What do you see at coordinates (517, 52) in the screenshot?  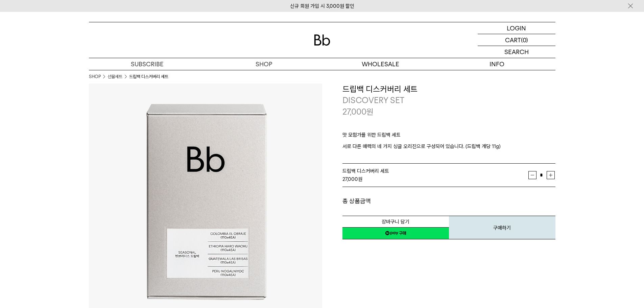 I see `p: SEARCH` at bounding box center [517, 52].